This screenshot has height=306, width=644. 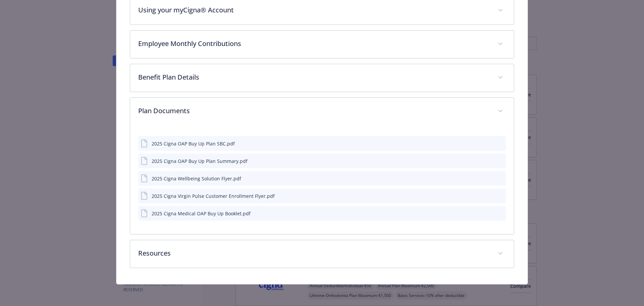 I want to click on p: Employee Monthly Contributions, so click(x=314, y=44).